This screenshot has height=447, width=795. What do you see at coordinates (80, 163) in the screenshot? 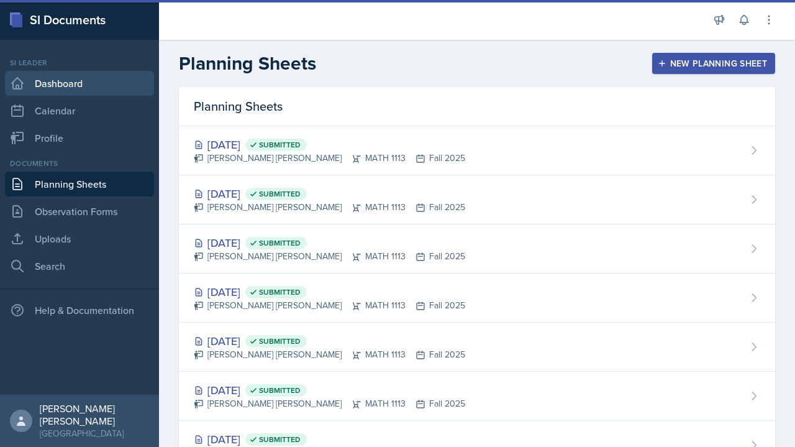
I see `div: Documents` at bounding box center [80, 163].